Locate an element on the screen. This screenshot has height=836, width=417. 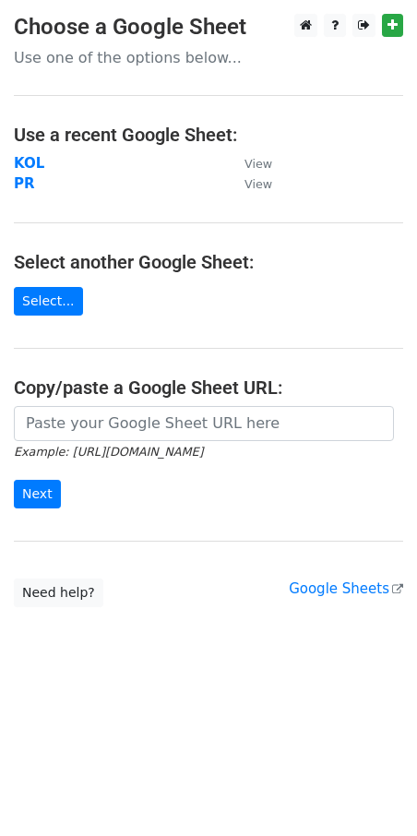
a: PR is located at coordinates (24, 184).